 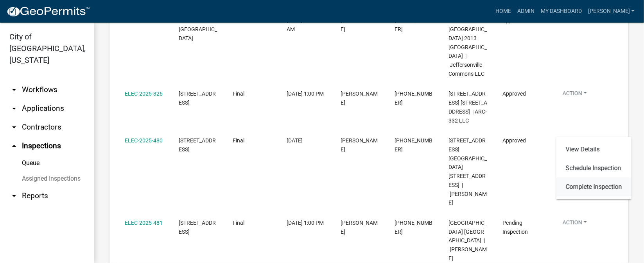 What do you see at coordinates (413, 227) in the screenshot?
I see `span: 502-640-1656` at bounding box center [413, 227].